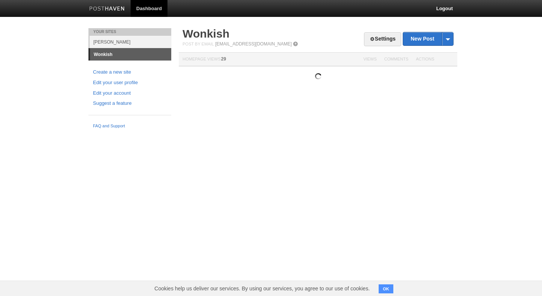 The width and height of the screenshot is (542, 296). I want to click on a: Suggest a feature, so click(130, 103).